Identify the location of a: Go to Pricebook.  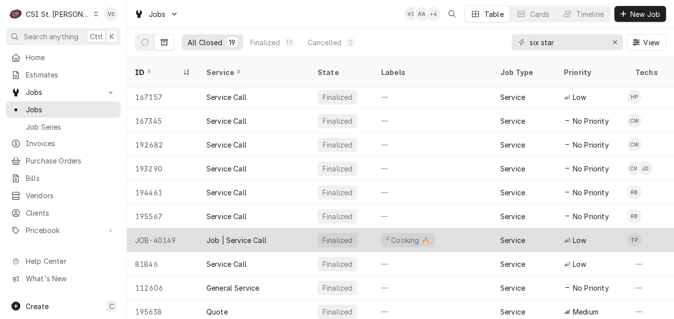
(63, 230).